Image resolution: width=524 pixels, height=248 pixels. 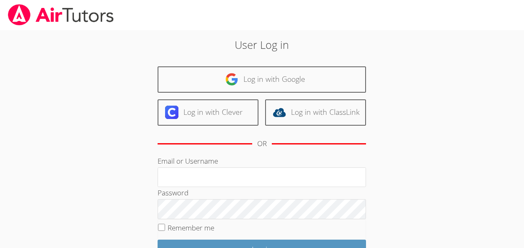 What do you see at coordinates (316, 112) in the screenshot?
I see `a: Log in with ClassLink` at bounding box center [316, 112].